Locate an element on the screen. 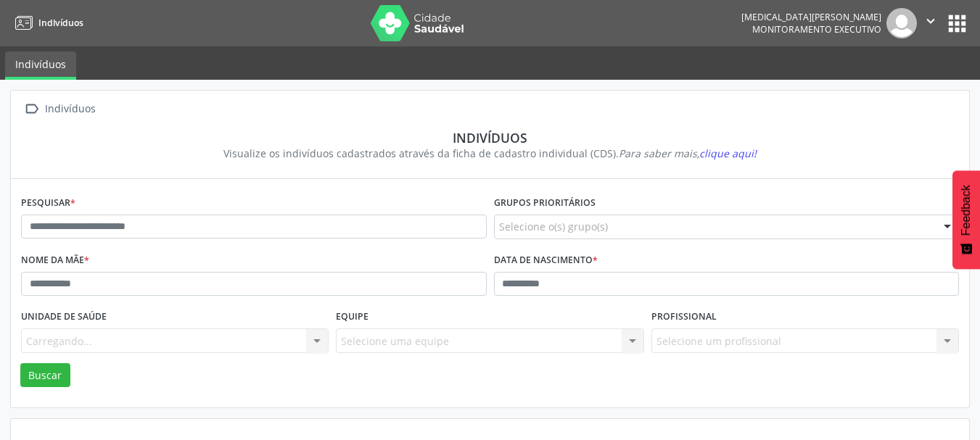 Image resolution: width=980 pixels, height=440 pixels. a:  Indivíduos is located at coordinates (60, 109).